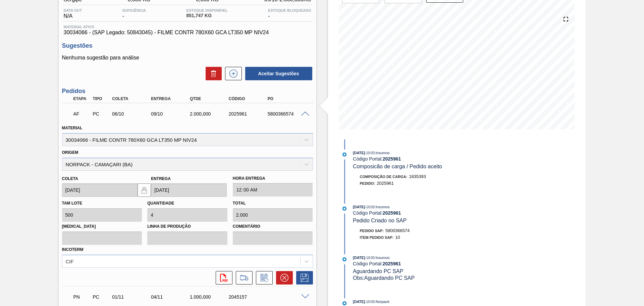  What do you see at coordinates (144, 190) in the screenshot?
I see `img: locked` at bounding box center [144, 190].